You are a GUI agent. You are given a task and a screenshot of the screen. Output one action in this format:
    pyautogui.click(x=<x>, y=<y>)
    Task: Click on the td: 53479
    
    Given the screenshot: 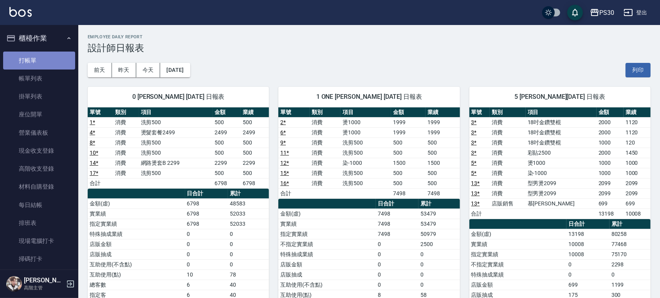 What is the action you would take?
    pyautogui.click(x=439, y=214)
    